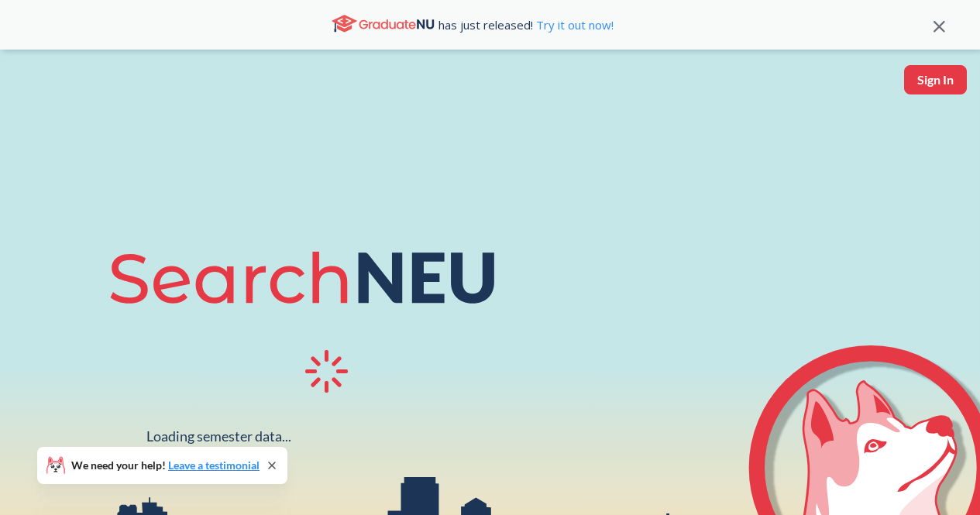  I want to click on span: We need your help!, so click(165, 466).